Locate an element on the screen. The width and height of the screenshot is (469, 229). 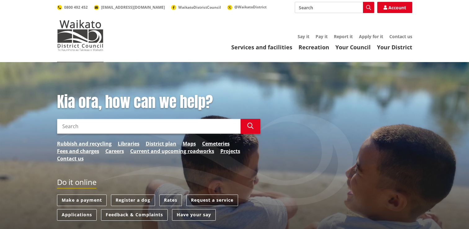
img: Waikato District Council - Te Kaunihera aa Takiwaa o Waikato is located at coordinates (80, 35).